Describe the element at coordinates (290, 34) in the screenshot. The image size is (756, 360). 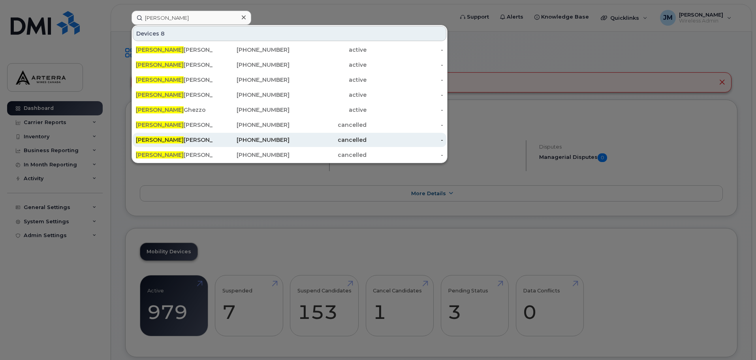
I see `div: Devices` at that location.